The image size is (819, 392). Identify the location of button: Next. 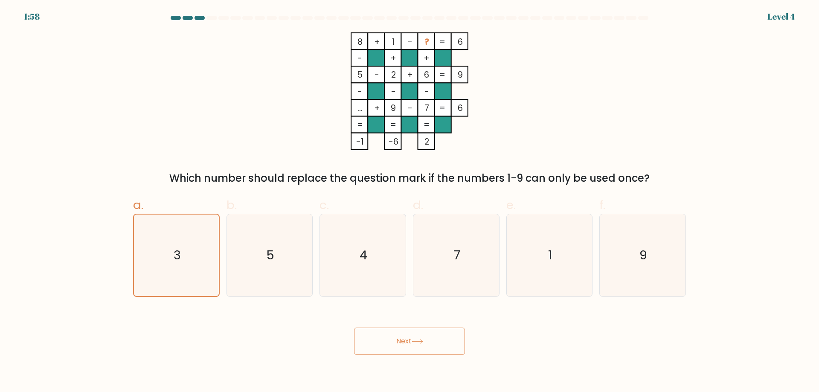
(409, 341).